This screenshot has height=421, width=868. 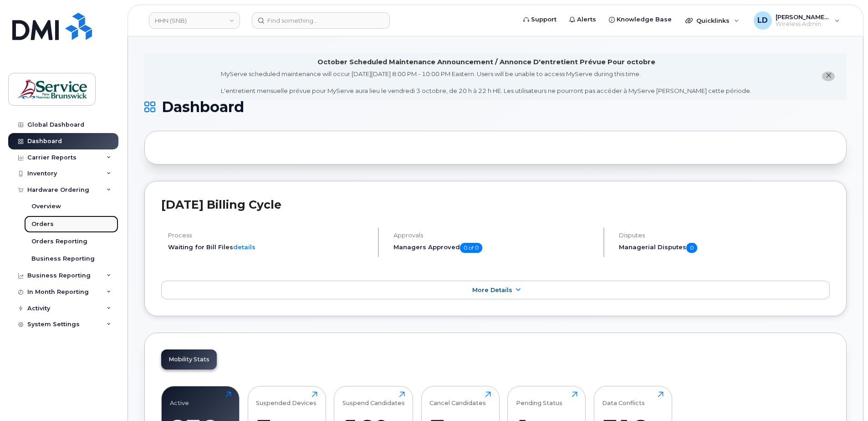 I want to click on div: Data Conflicts, so click(x=624, y=398).